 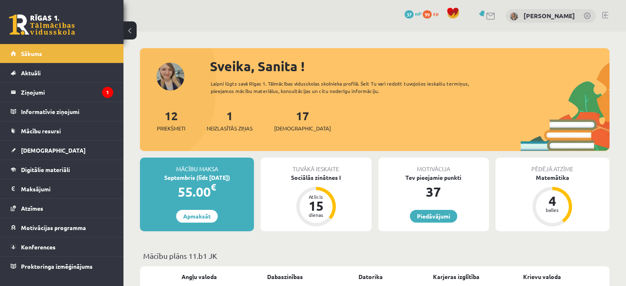 What do you see at coordinates (410, 66) in the screenshot?
I see `div: Sveika, Sanita !` at bounding box center [410, 66].